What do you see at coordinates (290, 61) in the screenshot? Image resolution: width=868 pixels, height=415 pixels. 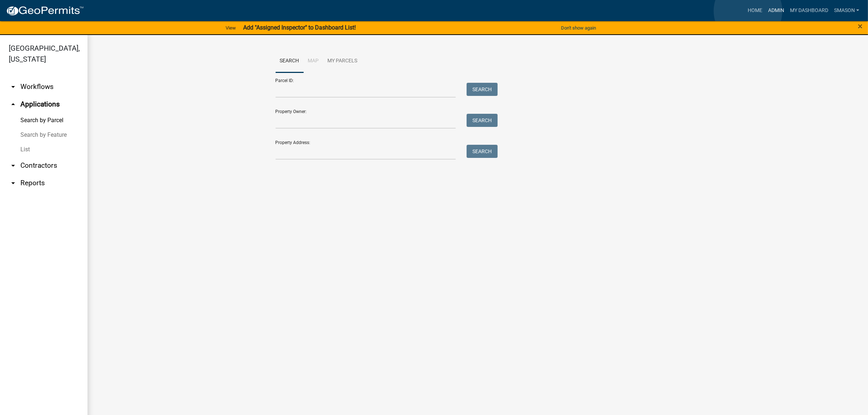 I see `a: Search` at bounding box center [290, 61].